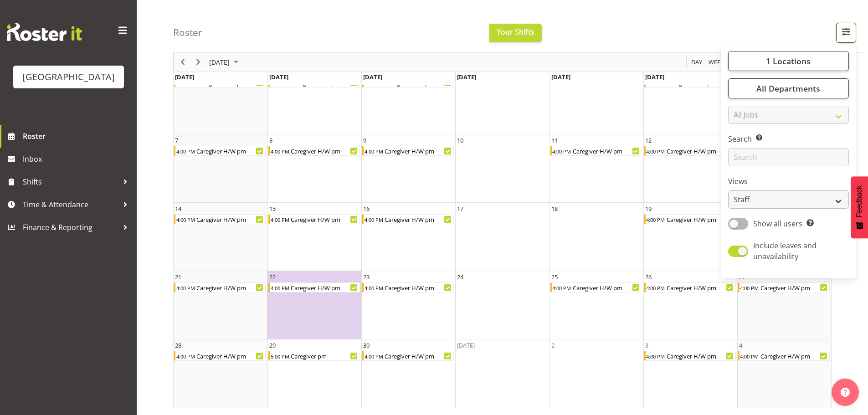  What do you see at coordinates (690, 151) in the screenshot?
I see `div: Caregiver H/W pm Begin From Friday, September 12, 2025 at 4:00:00 PM GMT+12:00 Ends At Friday, Se...` at bounding box center [690, 151].